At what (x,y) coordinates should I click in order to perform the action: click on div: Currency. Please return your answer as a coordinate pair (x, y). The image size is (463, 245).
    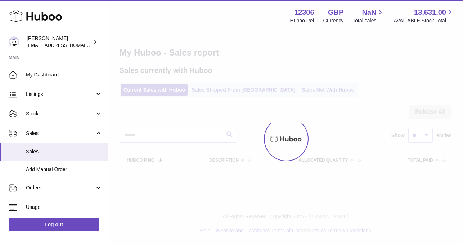
    Looking at the image, I should click on (333, 21).